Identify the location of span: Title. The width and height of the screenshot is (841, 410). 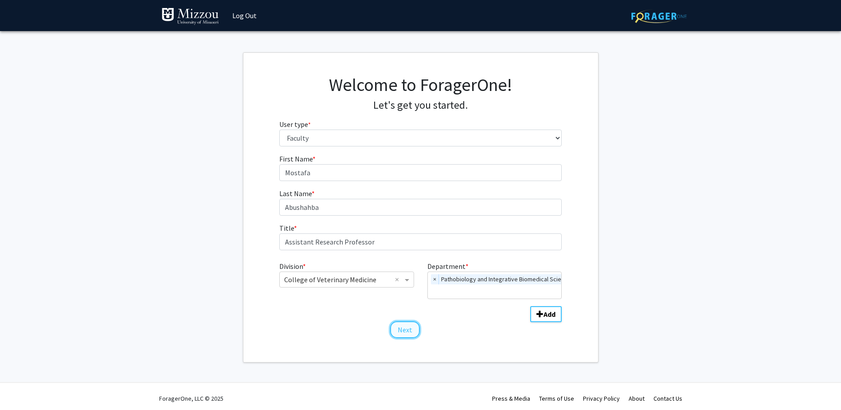
(286, 228).